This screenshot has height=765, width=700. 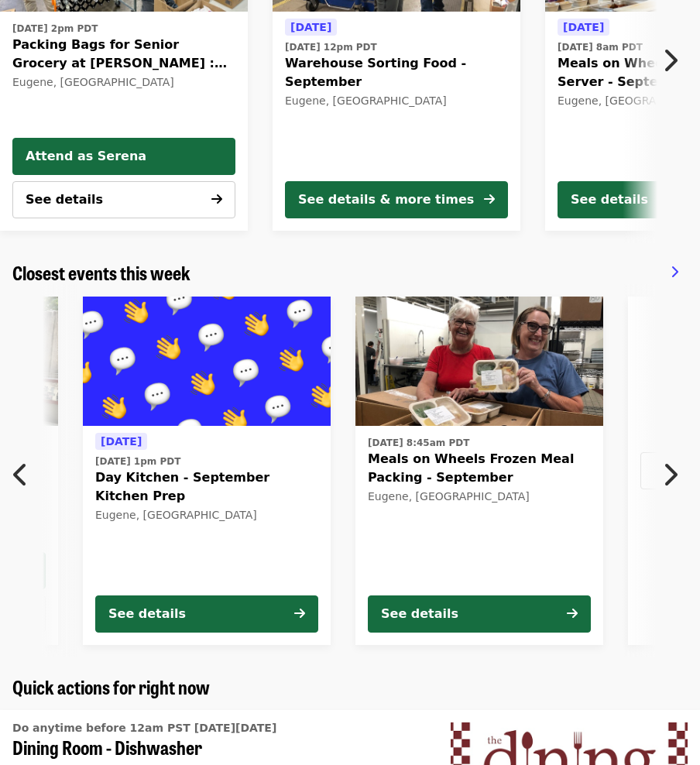 I want to click on span: Closest events this week, so click(x=102, y=272).